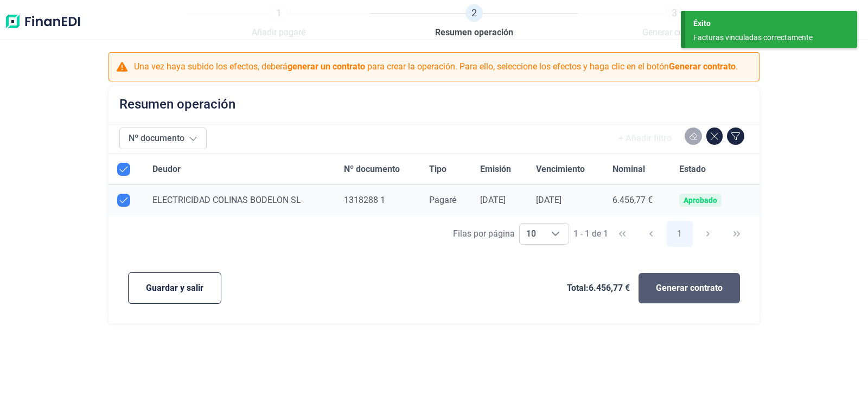 Image resolution: width=868 pixels, height=401 pixels. Describe the element at coordinates (560, 169) in the screenshot. I see `span: Vencimiento` at that location.